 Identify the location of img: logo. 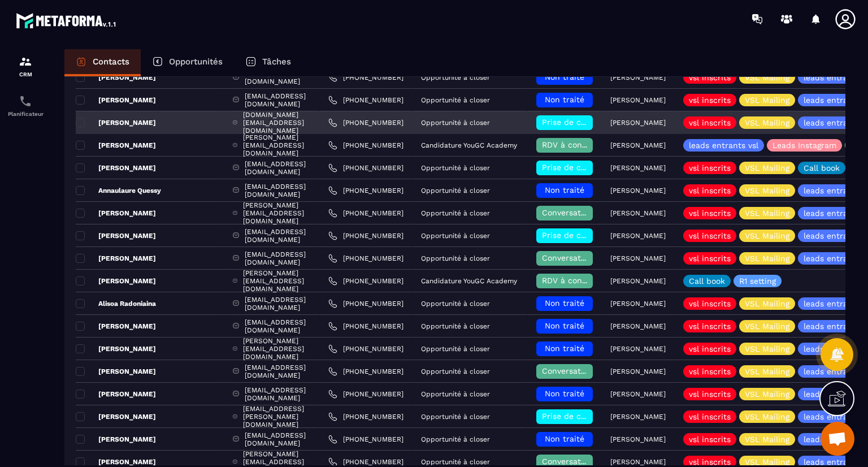
(66, 20).